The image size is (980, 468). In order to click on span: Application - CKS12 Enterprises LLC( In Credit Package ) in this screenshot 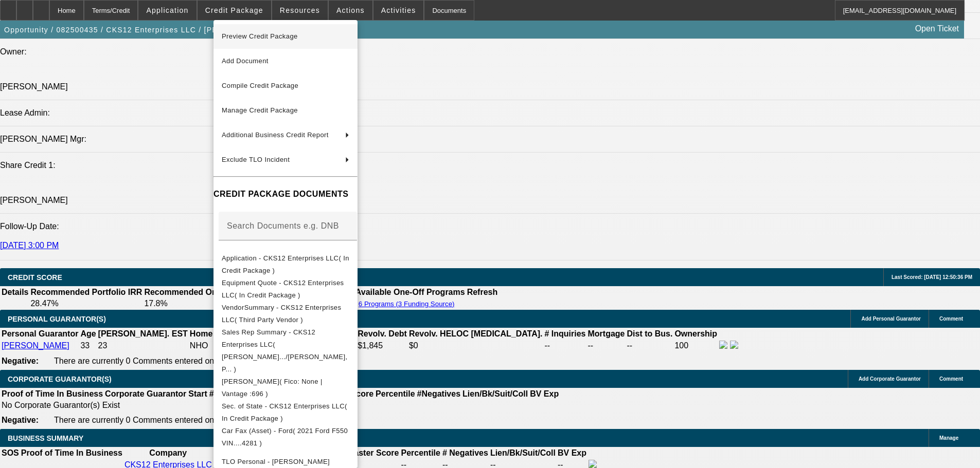, I will do `click(286, 264)`.